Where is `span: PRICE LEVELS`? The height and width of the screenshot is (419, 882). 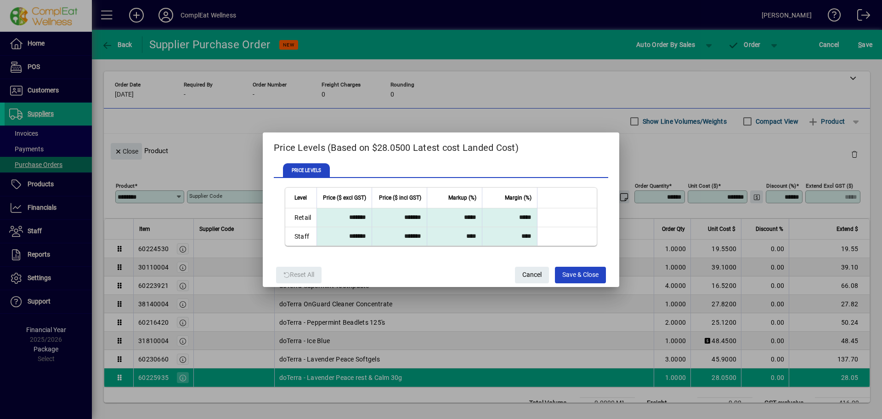
span: PRICE LEVELS is located at coordinates (306, 170).